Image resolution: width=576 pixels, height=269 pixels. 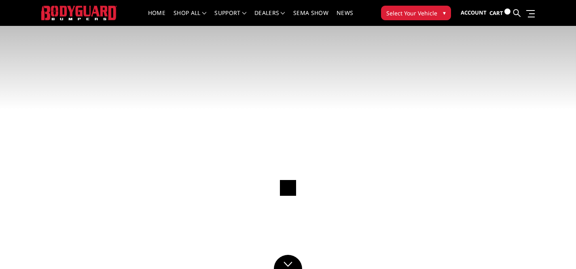 What do you see at coordinates (474, 13) in the screenshot?
I see `a: Account` at bounding box center [474, 13].